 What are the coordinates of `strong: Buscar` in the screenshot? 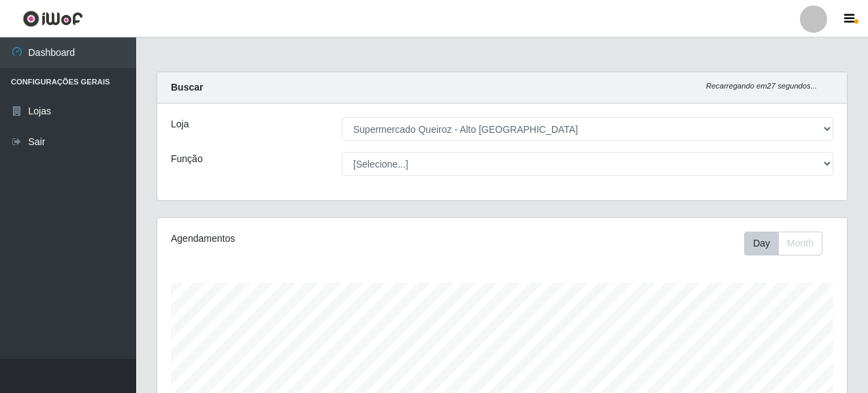 It's located at (187, 87).